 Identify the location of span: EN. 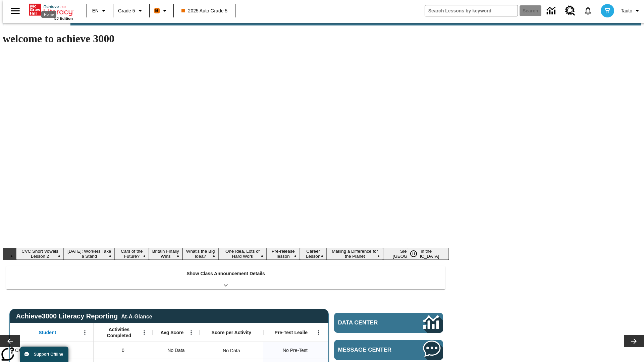
(95, 11).